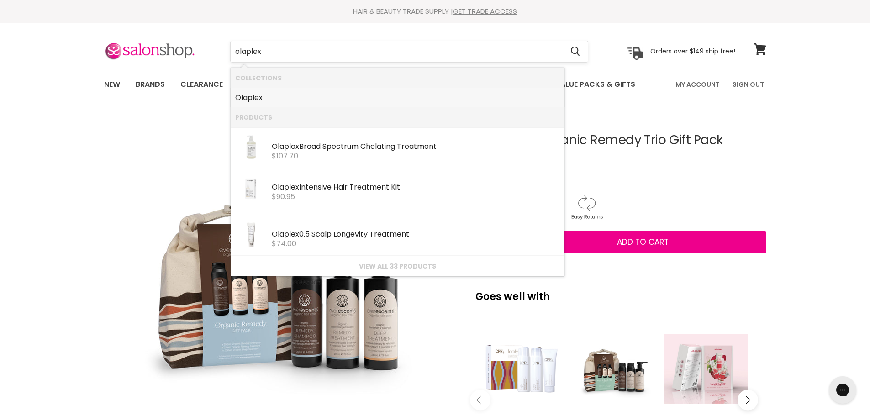 The image size is (870, 416). I want to click on img: ScreenShot2021-12-07at10.20.17am_200x.png, so click(251, 192).